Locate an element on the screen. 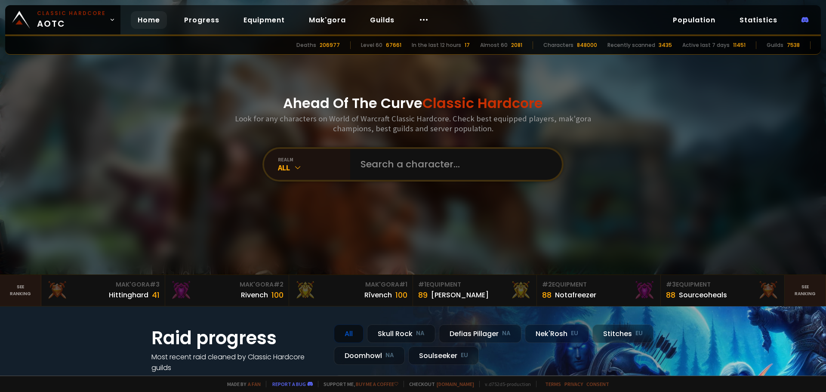  a: Guilds is located at coordinates (382, 20).